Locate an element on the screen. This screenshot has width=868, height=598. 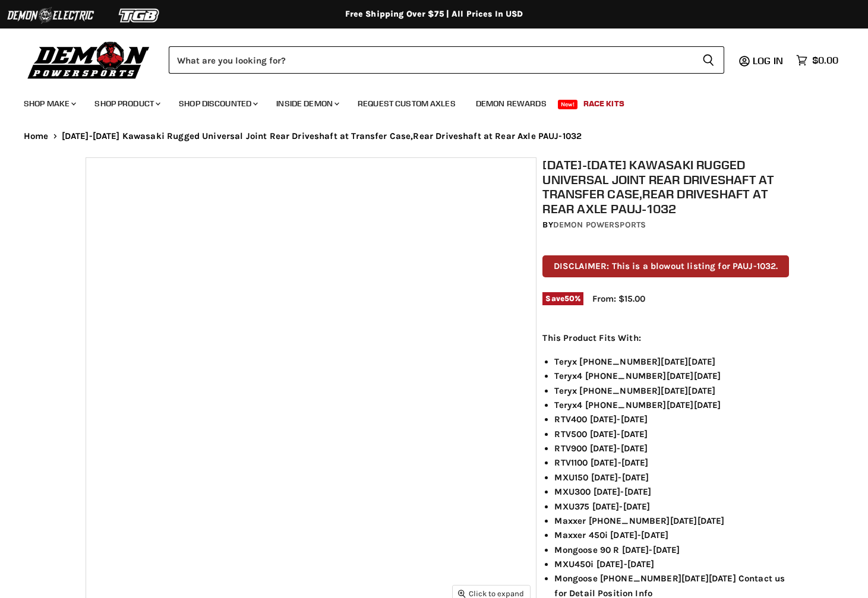
a: Race Kits is located at coordinates (604, 103).